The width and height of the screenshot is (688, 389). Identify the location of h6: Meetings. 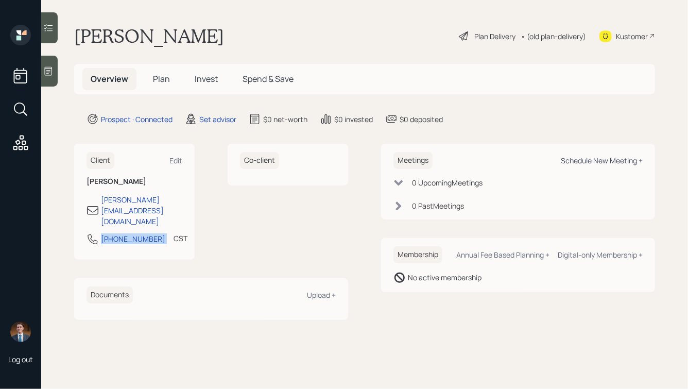
(413, 160).